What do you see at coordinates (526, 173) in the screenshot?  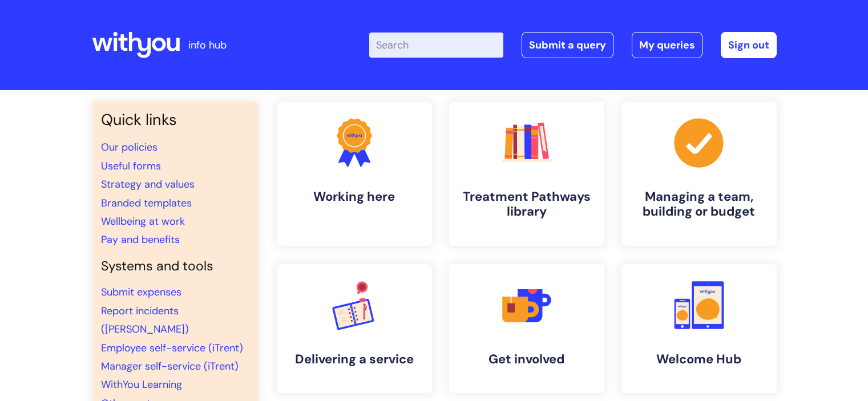 I see `a: Treatment Pathways library` at bounding box center [526, 173].